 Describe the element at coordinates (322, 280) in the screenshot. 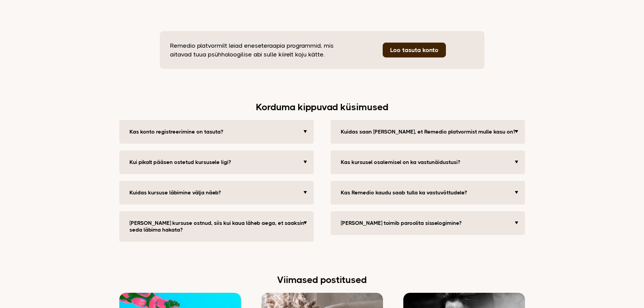

I see `h2: Viimased postitused` at that location.